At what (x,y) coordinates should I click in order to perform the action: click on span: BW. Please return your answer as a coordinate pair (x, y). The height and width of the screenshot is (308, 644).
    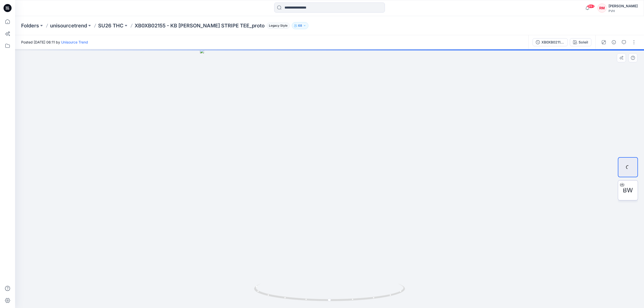
    Looking at the image, I should click on (628, 190).